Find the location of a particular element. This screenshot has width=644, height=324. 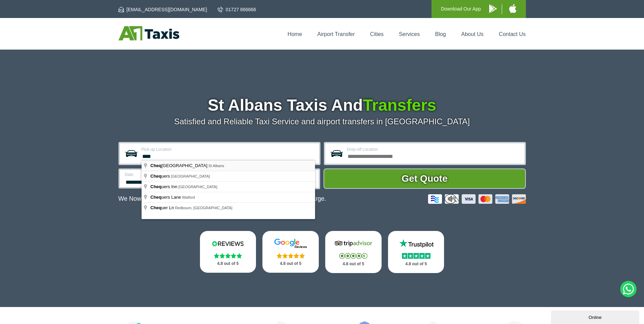

img: A1 Taxis St Albans LTD is located at coordinates (149, 33).